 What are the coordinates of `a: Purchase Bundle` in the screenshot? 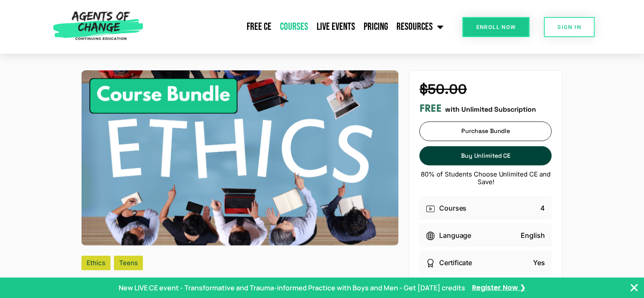 It's located at (486, 131).